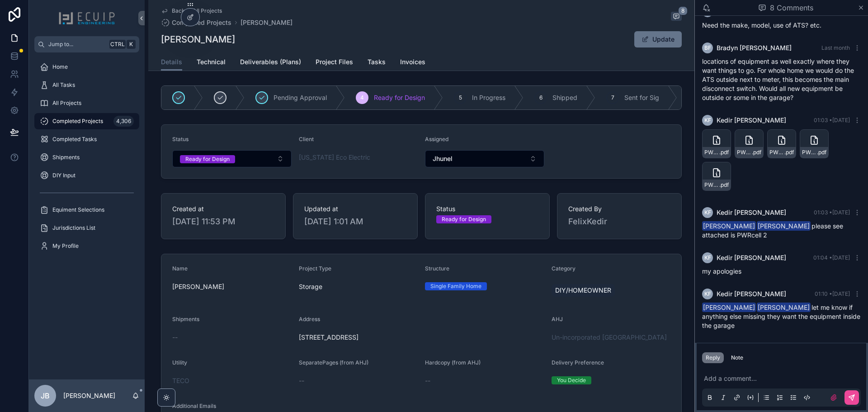  What do you see at coordinates (118, 44) in the screenshot?
I see `span: Ctrl` at bounding box center [118, 44].